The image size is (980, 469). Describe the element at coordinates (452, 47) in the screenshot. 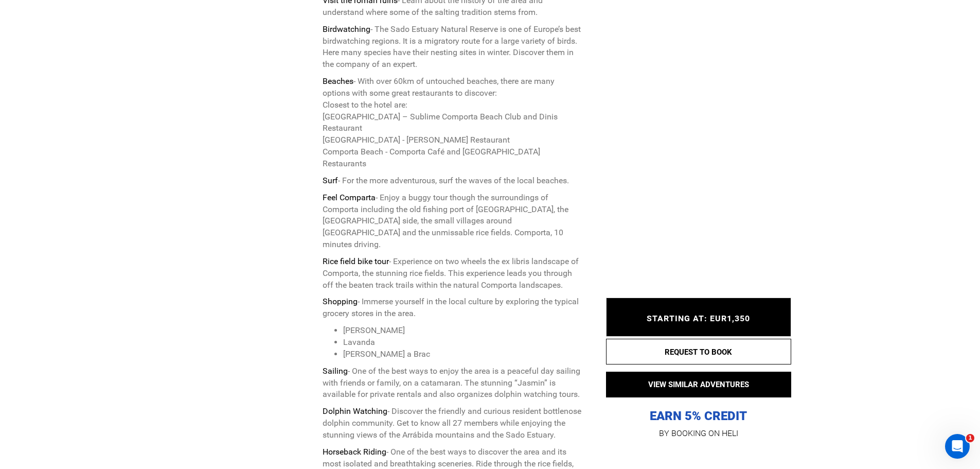

I see `p: - The Sado Estuary Natural Reserve is one of Europe’s best birdwatching regions. It is a migrator...` at that location.